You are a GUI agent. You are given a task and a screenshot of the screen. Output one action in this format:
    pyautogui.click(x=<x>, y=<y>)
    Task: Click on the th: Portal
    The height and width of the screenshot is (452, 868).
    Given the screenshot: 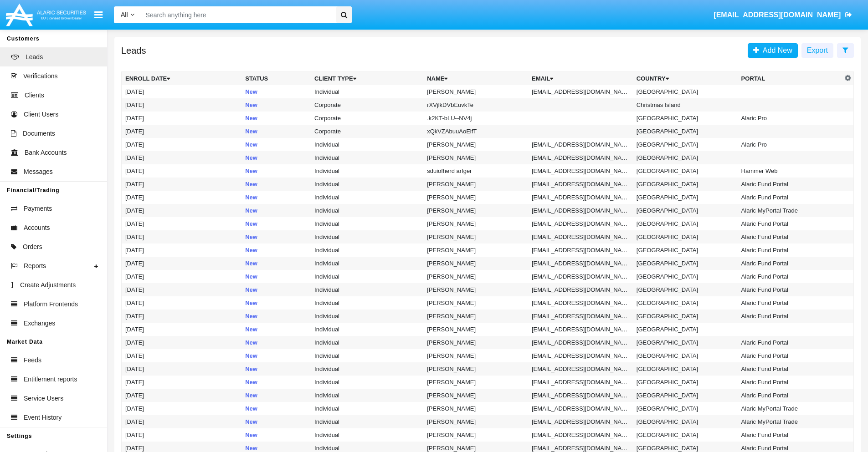 What is the action you would take?
    pyautogui.click(x=790, y=79)
    